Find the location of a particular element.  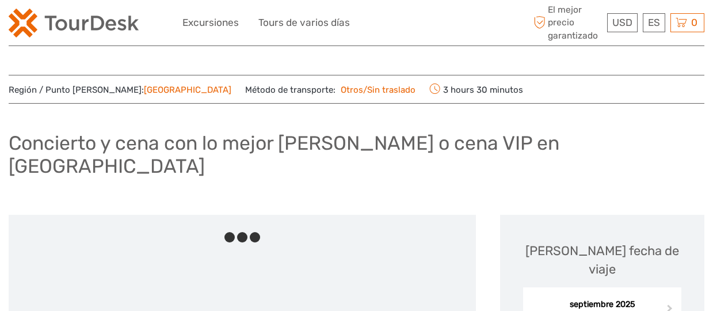

a: Otros/Sin traslado is located at coordinates (375, 90).